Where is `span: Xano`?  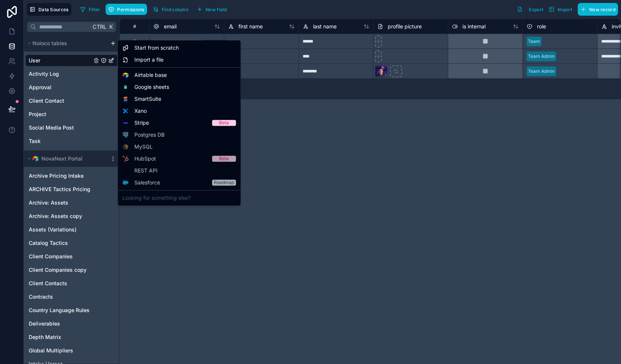
span: Xano is located at coordinates (140, 111).